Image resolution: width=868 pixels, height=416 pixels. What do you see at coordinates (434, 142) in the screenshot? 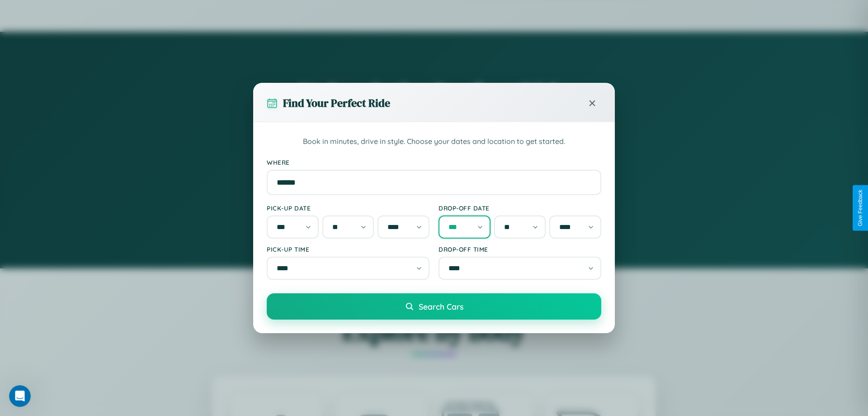
I see `p: Book in minutes, drive in style. Choose your dates and location to get started.` at bounding box center [434, 142].